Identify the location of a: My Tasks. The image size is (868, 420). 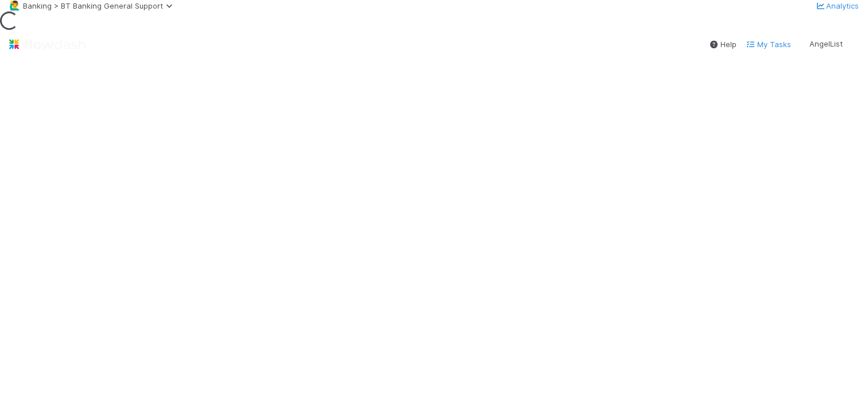
(768, 44).